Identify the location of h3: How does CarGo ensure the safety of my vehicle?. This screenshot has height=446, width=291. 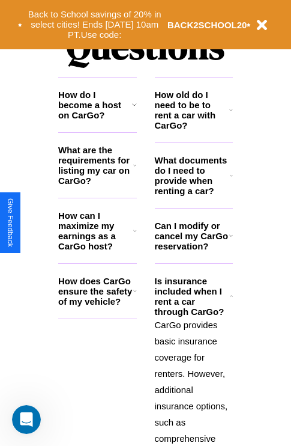
(95, 291).